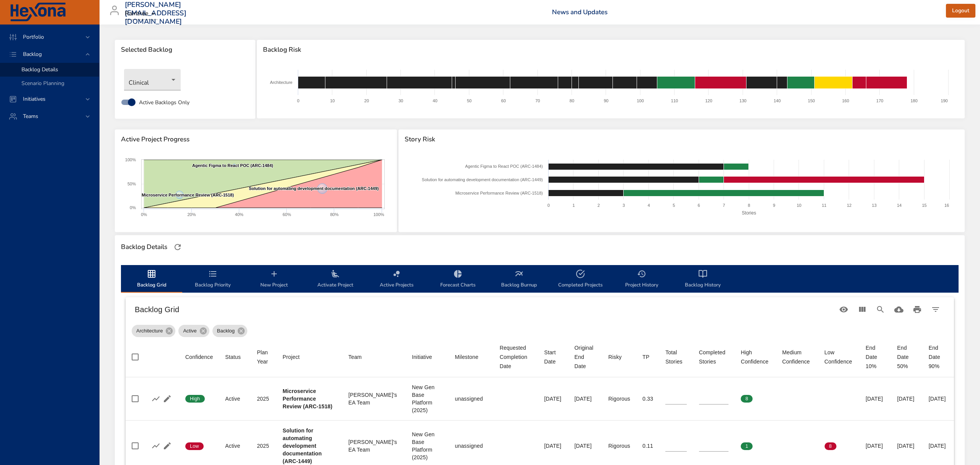 Image resolution: width=980 pixels, height=465 pixels. I want to click on text: 70, so click(537, 101).